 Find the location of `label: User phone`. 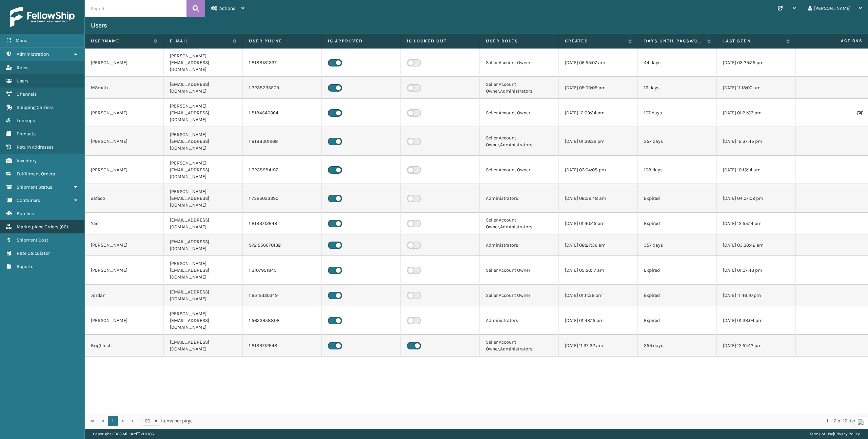

label: User phone is located at coordinates (282, 41).